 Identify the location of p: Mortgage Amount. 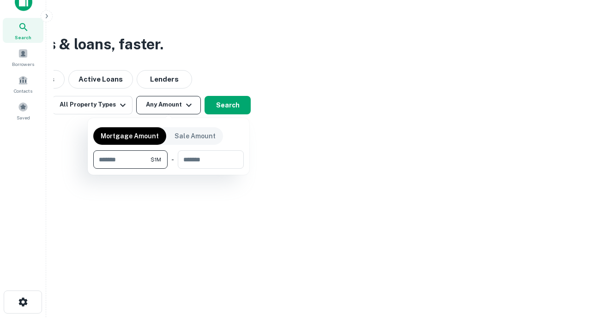
(130, 136).